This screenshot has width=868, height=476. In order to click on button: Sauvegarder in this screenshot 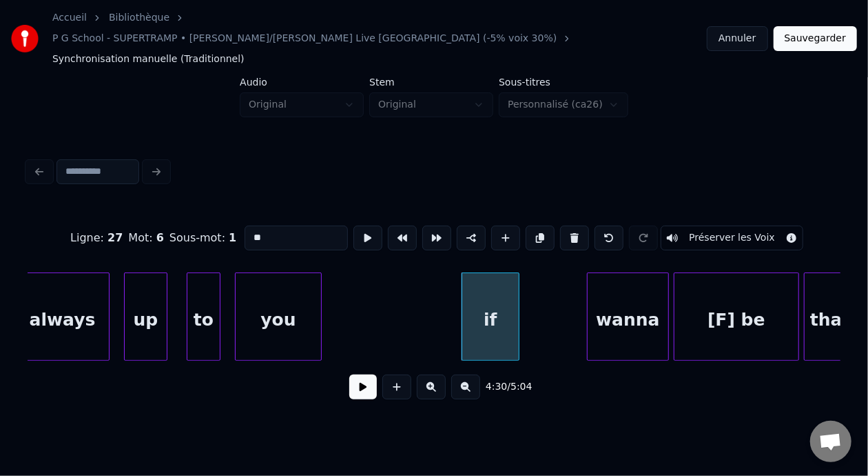, I will do `click(815, 38)`.